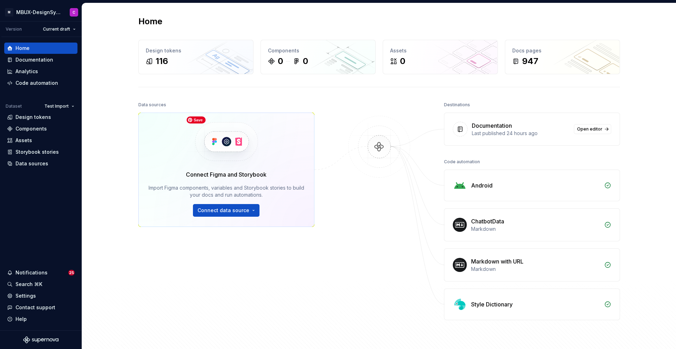 This screenshot has width=676, height=349. What do you see at coordinates (521, 133) in the screenshot?
I see `div: Last published 24 hours ago` at bounding box center [521, 133].